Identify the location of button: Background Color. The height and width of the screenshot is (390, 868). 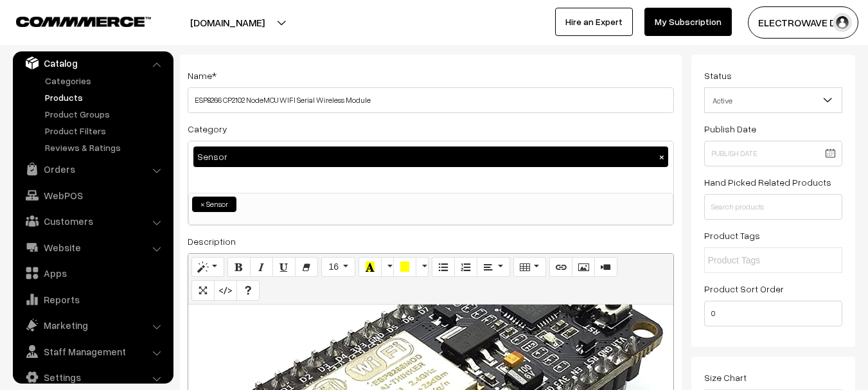
(404, 267).